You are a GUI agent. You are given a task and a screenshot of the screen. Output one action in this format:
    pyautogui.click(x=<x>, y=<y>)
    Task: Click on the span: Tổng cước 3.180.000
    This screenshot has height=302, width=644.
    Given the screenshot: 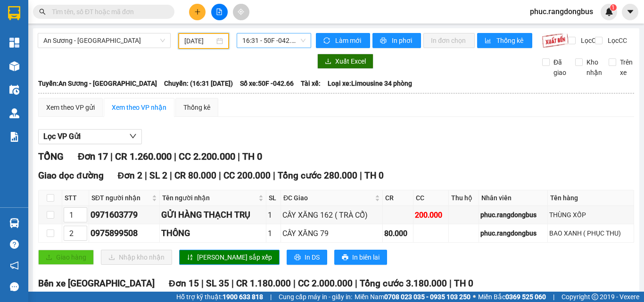 What is the action you would take?
    pyautogui.click(x=403, y=283)
    